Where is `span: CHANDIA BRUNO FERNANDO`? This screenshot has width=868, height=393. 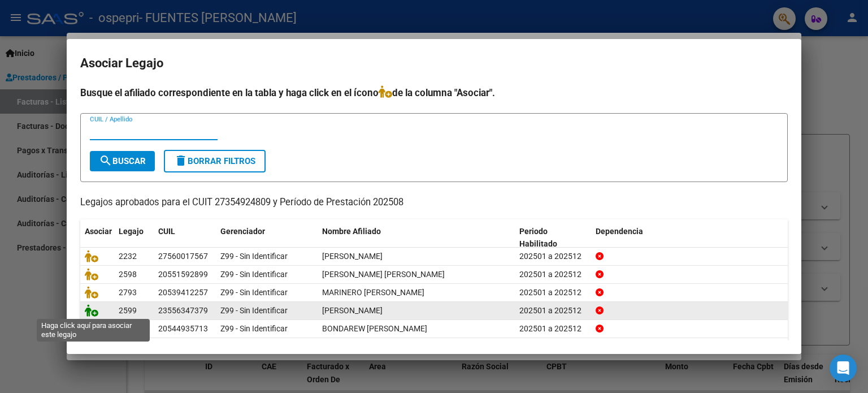
span: CHANDIA BRUNO FERNANDO is located at coordinates (352, 311).